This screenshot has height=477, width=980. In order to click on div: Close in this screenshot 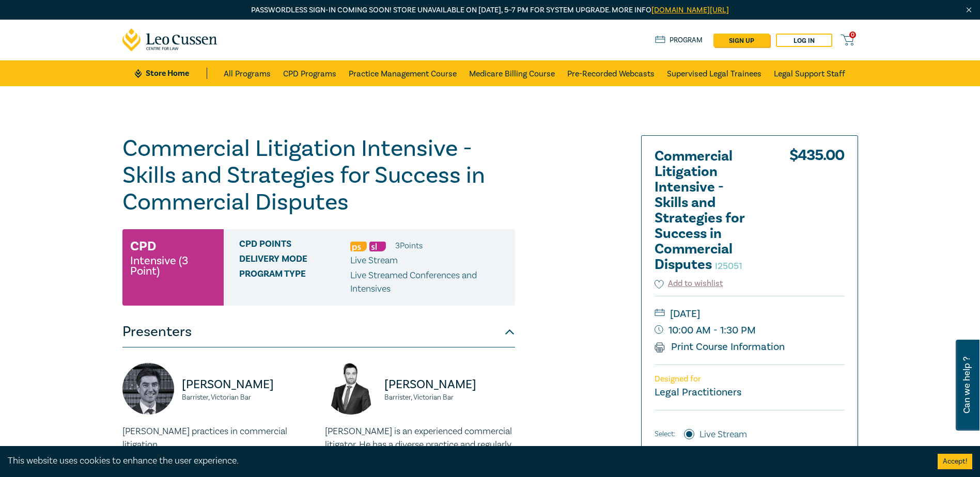, I will do `click(969, 10)`.